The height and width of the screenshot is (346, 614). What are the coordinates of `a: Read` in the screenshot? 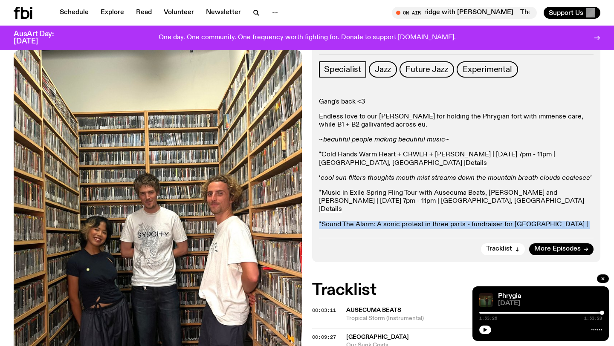 It's located at (144, 13).